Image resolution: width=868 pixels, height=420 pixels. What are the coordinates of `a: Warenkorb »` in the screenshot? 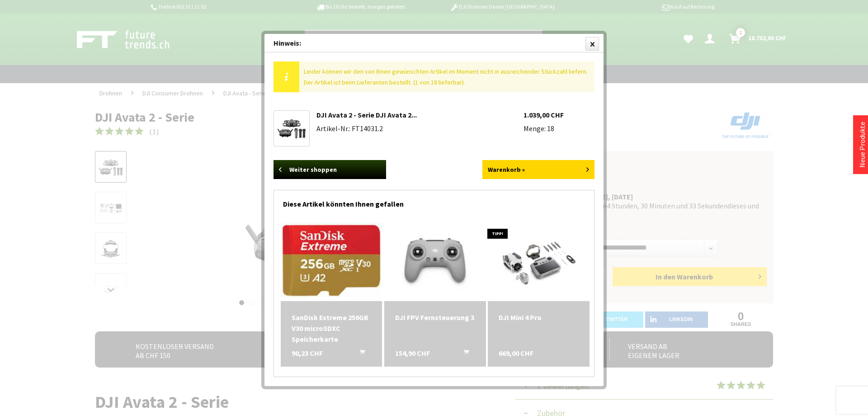 It's located at (538, 170).